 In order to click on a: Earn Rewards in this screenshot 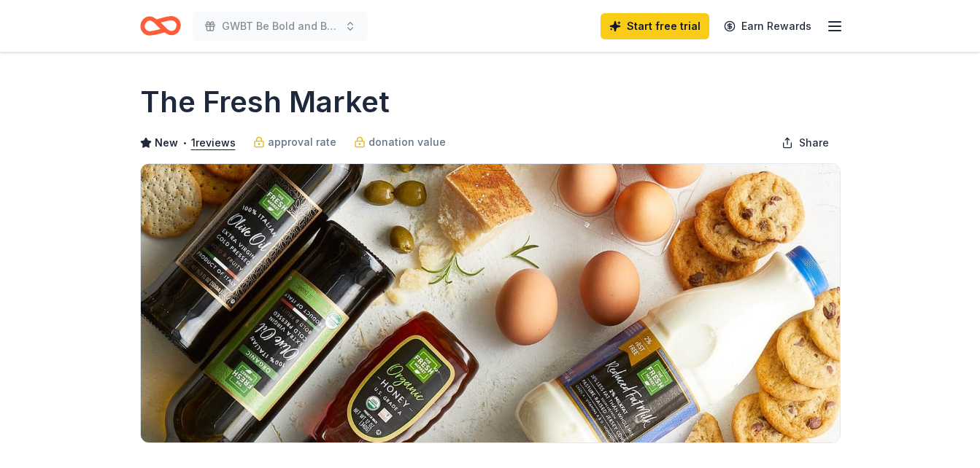, I will do `click(767, 27)`.